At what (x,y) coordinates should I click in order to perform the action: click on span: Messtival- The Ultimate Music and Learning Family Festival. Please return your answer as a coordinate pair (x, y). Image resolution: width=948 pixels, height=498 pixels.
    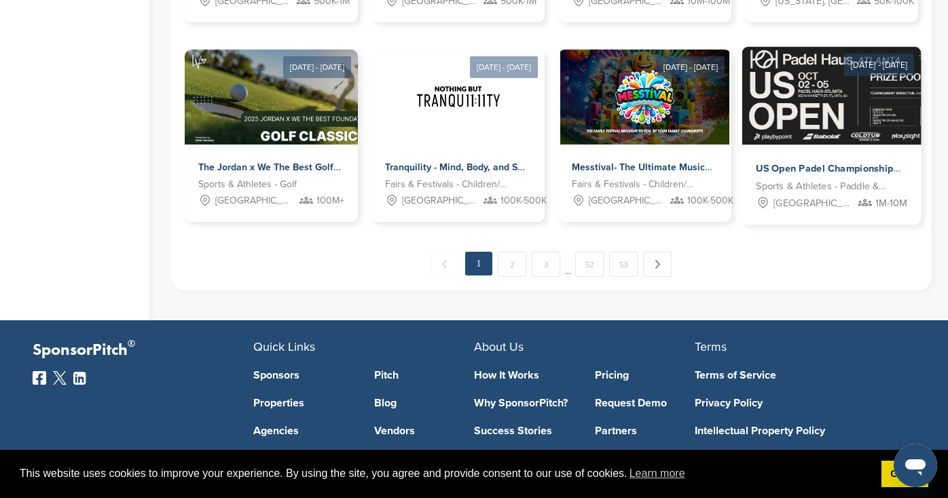
    Looking at the image, I should click on (703, 167).